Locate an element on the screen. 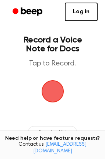 The width and height of the screenshot is (105, 159). button: Beep Logo is located at coordinates (53, 91).